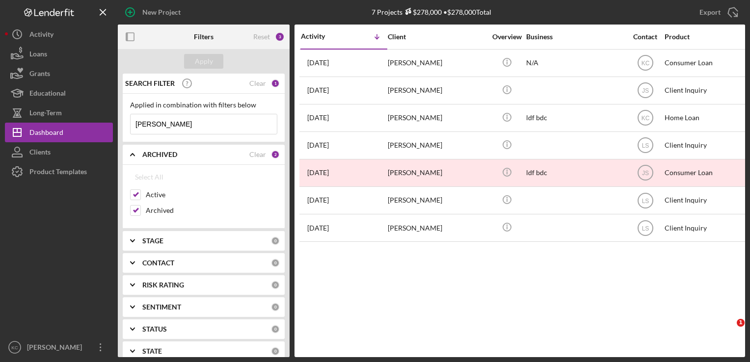 The image size is (750, 362). What do you see at coordinates (59, 132) in the screenshot?
I see `button: Dashboard` at bounding box center [59, 132].